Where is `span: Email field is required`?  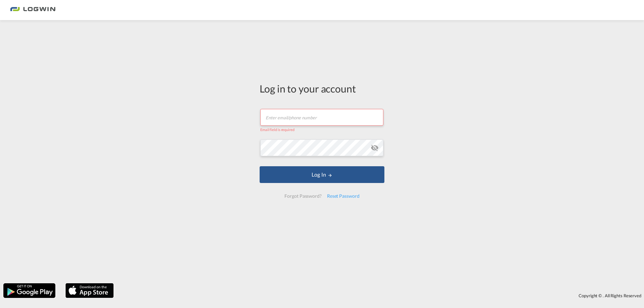 span: Email field is required is located at coordinates (277, 129).